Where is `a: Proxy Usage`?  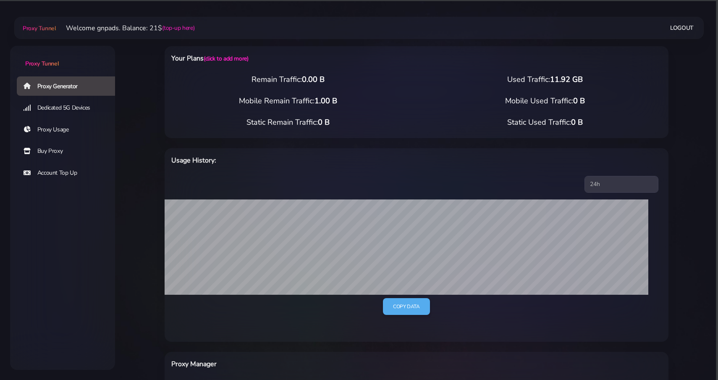 a: Proxy Usage is located at coordinates (69, 130).